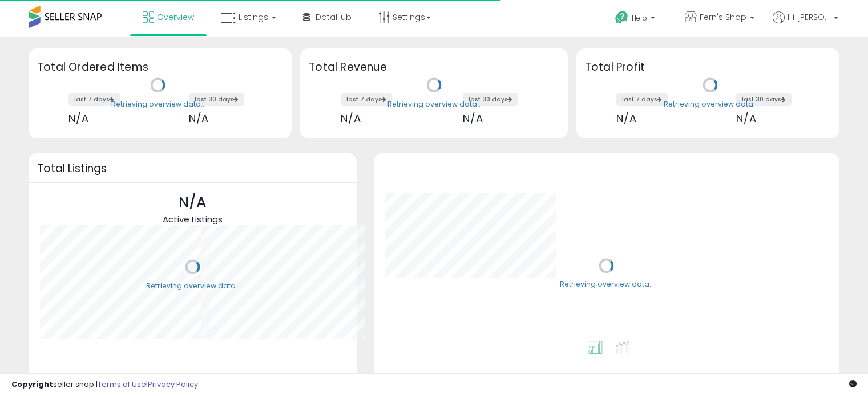  Describe the element at coordinates (253, 17) in the screenshot. I see `span: Listings` at that location.